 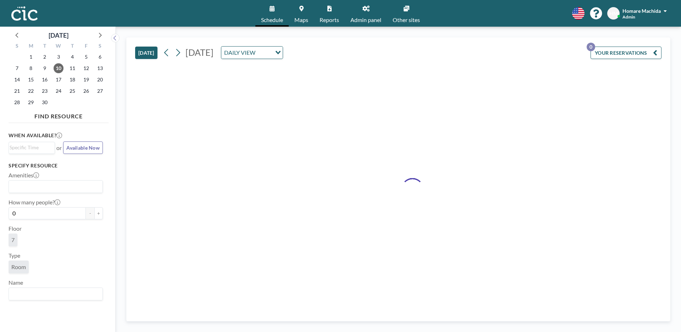 What do you see at coordinates (626, 53) in the screenshot?
I see `button: YOUR RESERVATIONS0` at bounding box center [626, 53].